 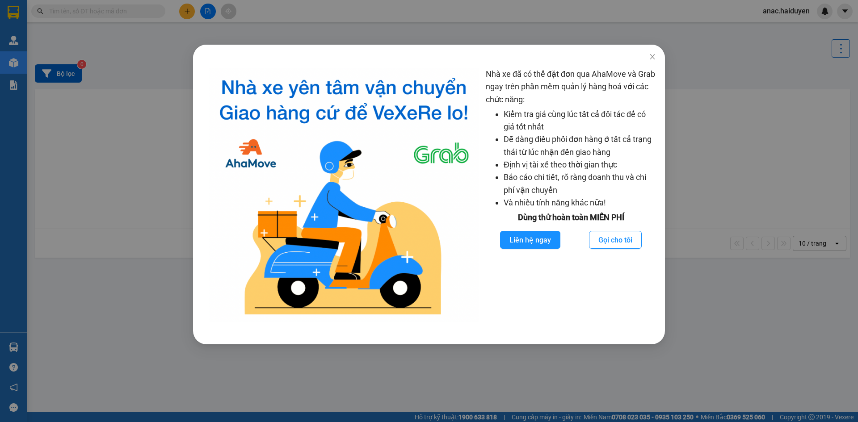 I want to click on li: Kiểm tra giá cùng lúc tất cả đối tác để có giá tốt nhất, so click(x=580, y=121).